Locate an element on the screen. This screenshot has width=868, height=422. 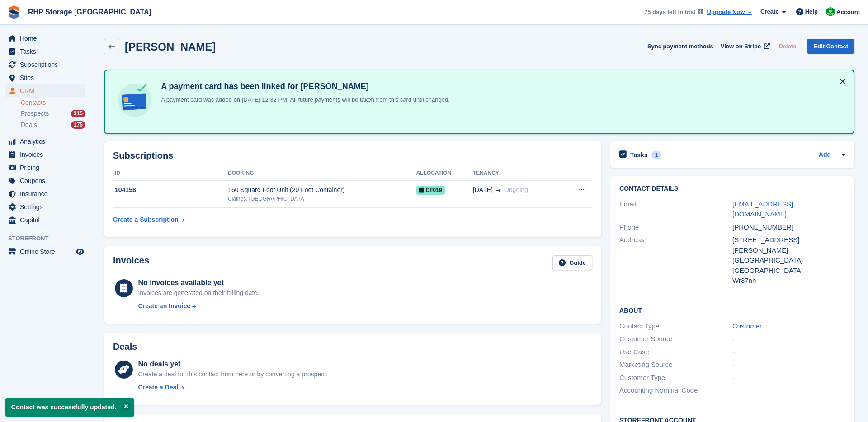
span: 75 days left in trial is located at coordinates (670, 12).